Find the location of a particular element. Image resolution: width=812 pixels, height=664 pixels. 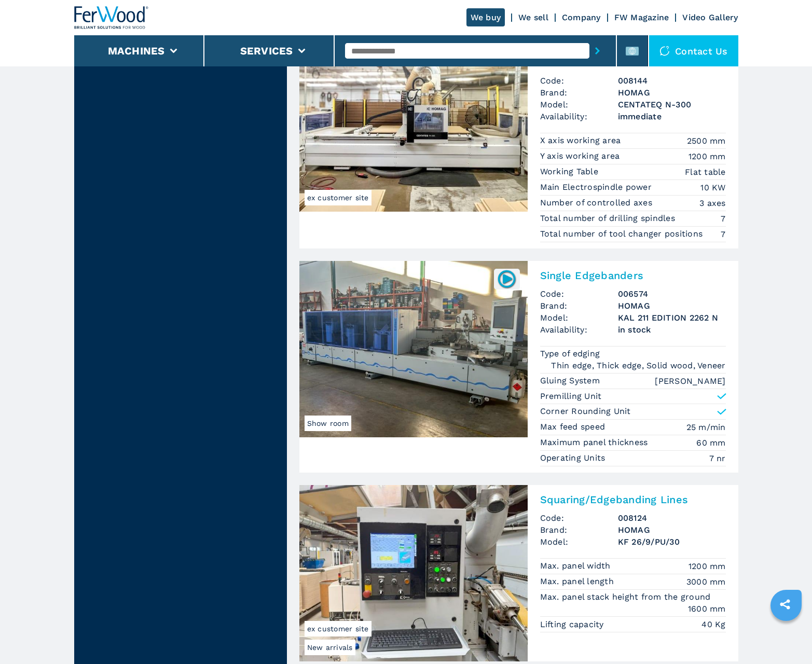

em: Flat table is located at coordinates (705, 172).